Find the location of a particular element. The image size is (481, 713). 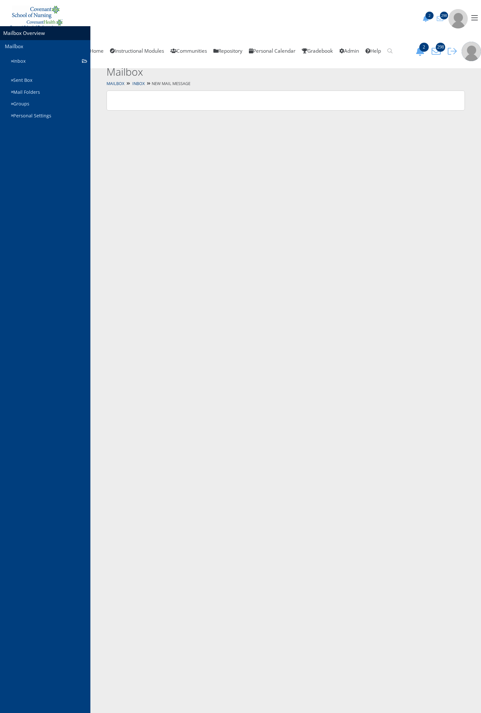

a: Admin is located at coordinates (349, 51).